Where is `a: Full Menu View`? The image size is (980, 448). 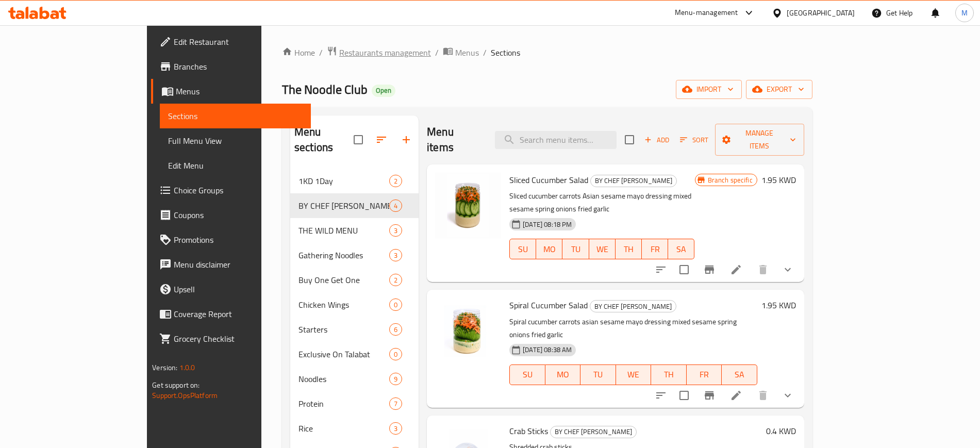
a: Full Menu View is located at coordinates (235, 140).